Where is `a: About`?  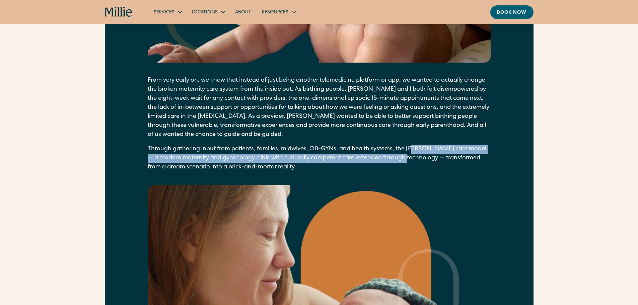
a: About is located at coordinates (243, 12).